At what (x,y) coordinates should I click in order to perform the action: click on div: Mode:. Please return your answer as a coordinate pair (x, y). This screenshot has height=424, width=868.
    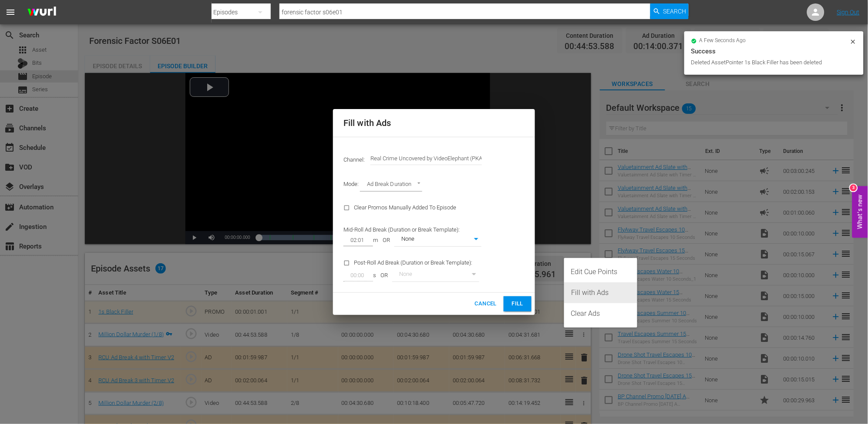
    Looking at the image, I should click on (434, 185).